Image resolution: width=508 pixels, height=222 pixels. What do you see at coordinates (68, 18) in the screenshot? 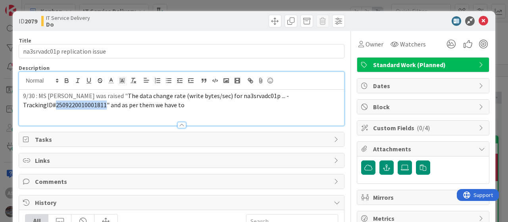
I see `span: IT Service Delivery` at bounding box center [68, 18].